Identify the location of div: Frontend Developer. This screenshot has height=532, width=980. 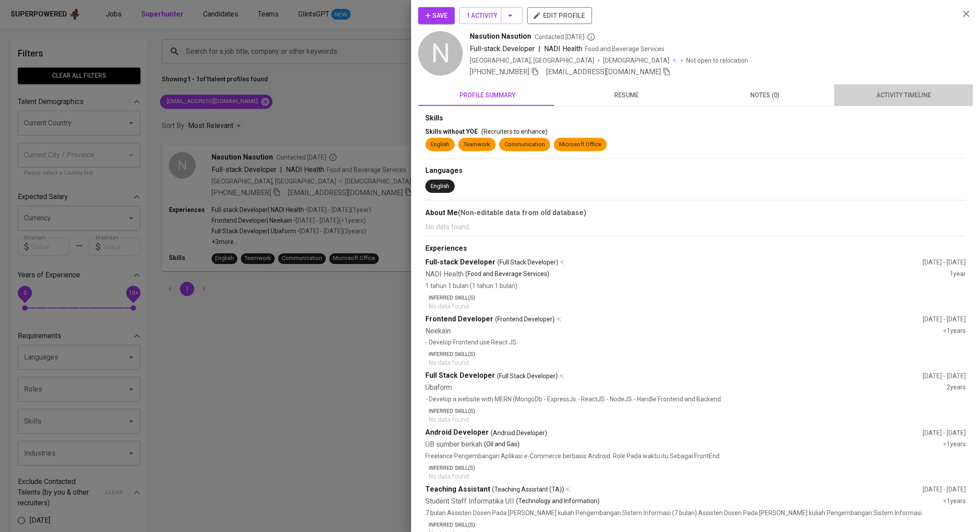
(674, 319).